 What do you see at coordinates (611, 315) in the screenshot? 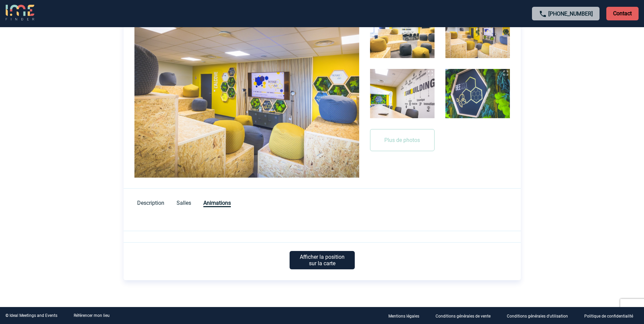
I see `a: Politique de confidentialité` at bounding box center [611, 315].